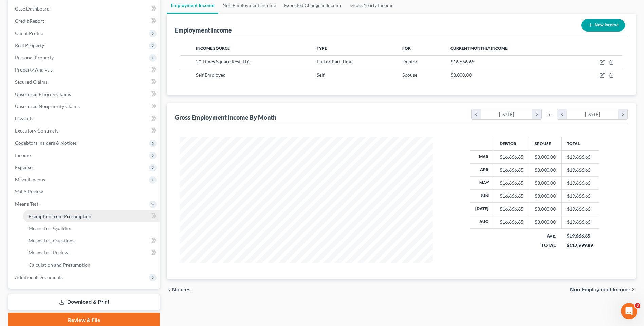  Describe the element at coordinates (482, 157) in the screenshot. I see `th: Mar` at that location.